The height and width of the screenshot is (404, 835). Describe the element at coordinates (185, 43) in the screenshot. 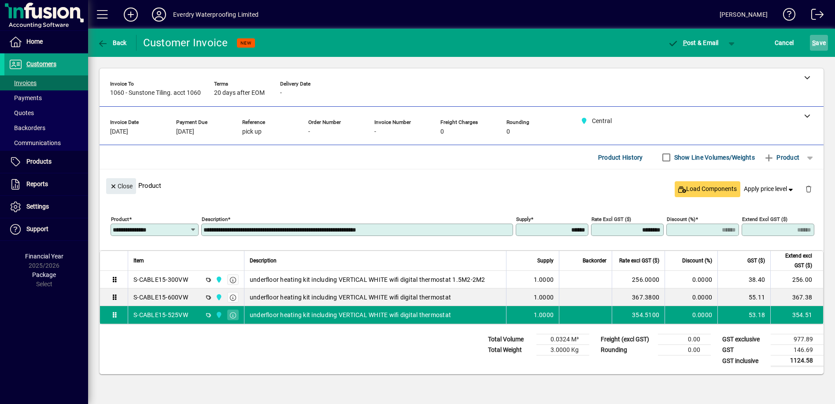

I see `div: Customer Invoice` at that location.